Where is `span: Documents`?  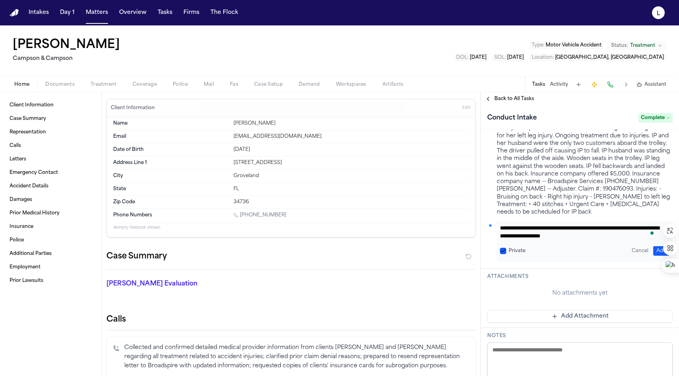 span: Documents is located at coordinates (60, 85).